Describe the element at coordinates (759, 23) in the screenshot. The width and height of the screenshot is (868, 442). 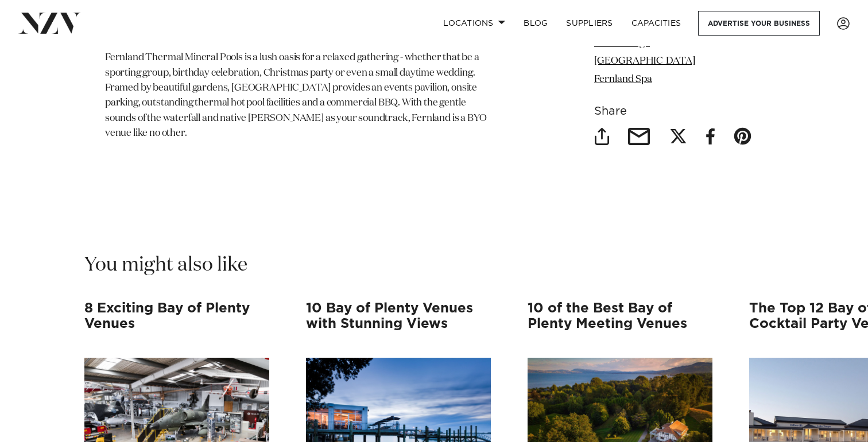
I see `a: Advertise your business` at that location.